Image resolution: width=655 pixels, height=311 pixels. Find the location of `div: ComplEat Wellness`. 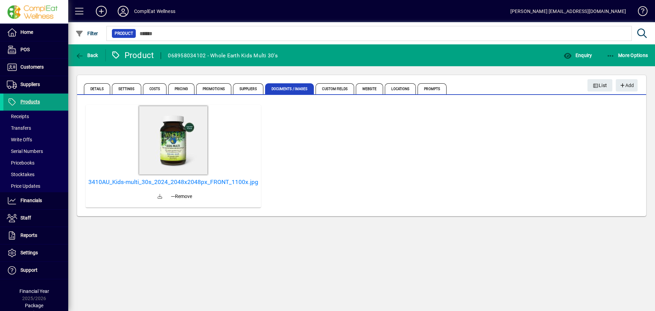

div: ComplEat Wellness is located at coordinates (155, 11).